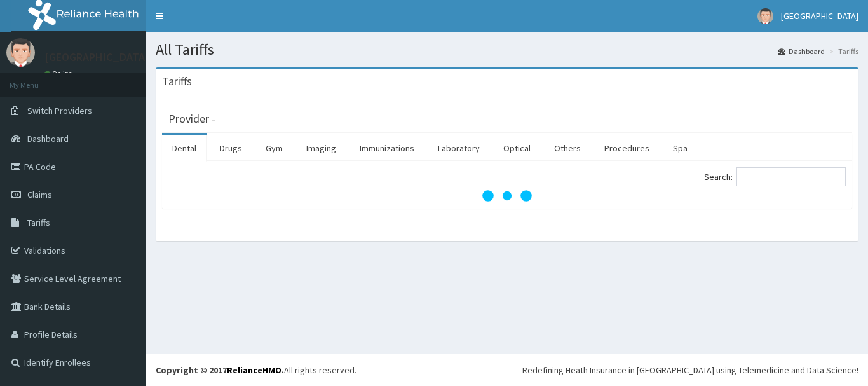  Describe the element at coordinates (680, 148) in the screenshot. I see `a: Spa` at that location.